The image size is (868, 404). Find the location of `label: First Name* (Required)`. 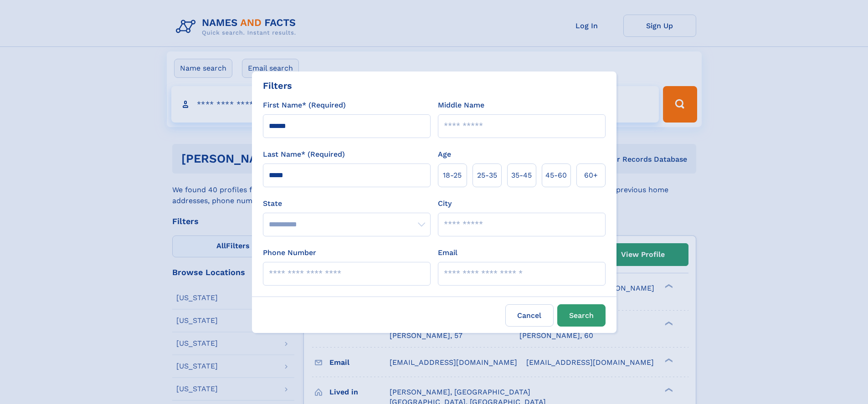

label: First Name* (Required) is located at coordinates (304, 105).